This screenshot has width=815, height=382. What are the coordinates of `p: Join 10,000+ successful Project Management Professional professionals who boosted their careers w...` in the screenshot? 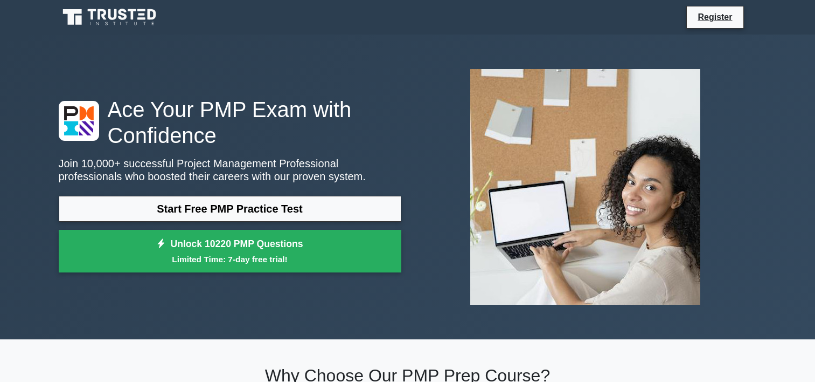 It's located at (230, 170).